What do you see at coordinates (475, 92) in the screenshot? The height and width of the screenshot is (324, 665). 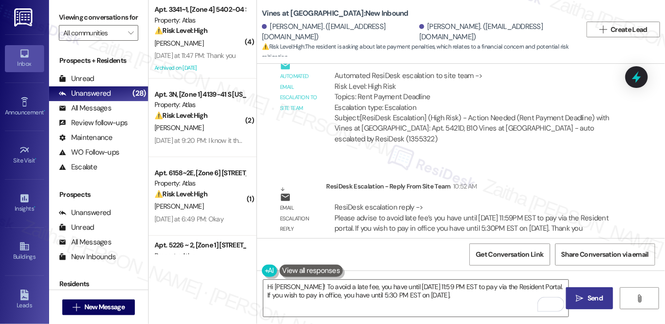 I see `div: Automated ResiDesk escalation to site team -> Risk Level: High Risk Topics: Rent Payment Deadline...` at bounding box center [475, 92].